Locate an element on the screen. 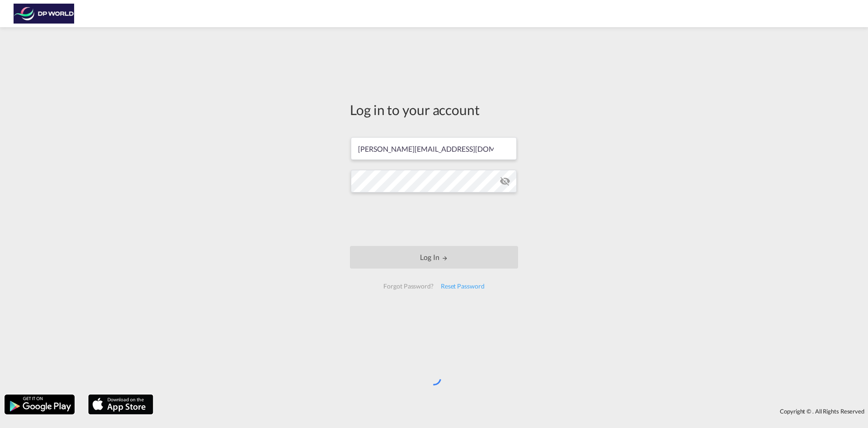  div: Copyright © . All Rights Reserved is located at coordinates (513, 411).